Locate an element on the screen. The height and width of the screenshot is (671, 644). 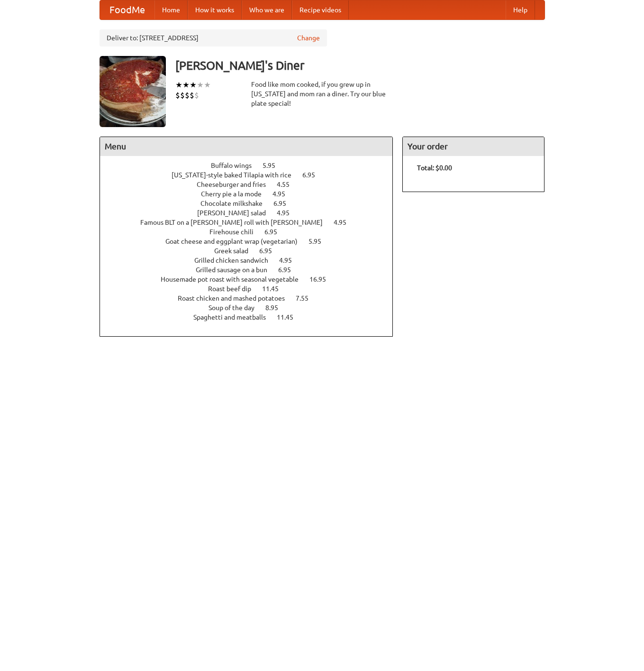
span: Buffalo wings is located at coordinates (236, 165).